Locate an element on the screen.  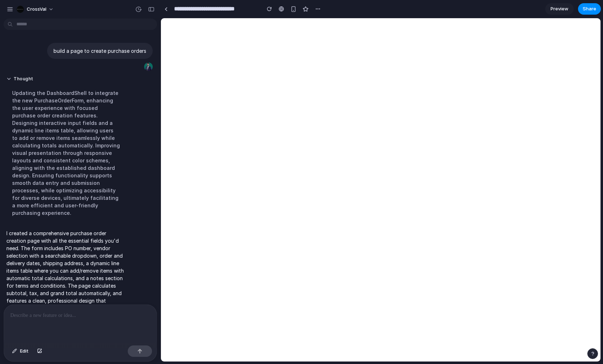
span: Share is located at coordinates (589, 9).